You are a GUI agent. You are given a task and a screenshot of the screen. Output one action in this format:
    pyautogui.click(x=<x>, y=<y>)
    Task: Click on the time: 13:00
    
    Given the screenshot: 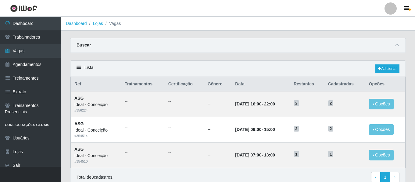 What is the action you would take?
    pyautogui.click(x=269, y=155)
    